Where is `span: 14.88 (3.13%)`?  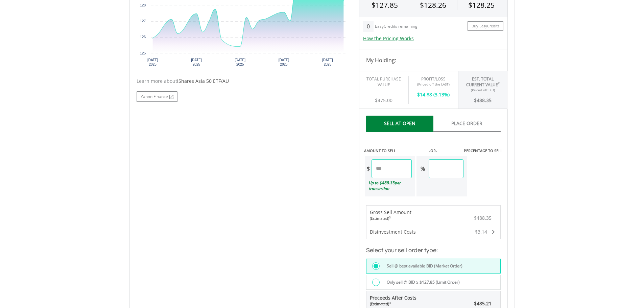 span: 14.88 (3.13%) is located at coordinates (435, 94).